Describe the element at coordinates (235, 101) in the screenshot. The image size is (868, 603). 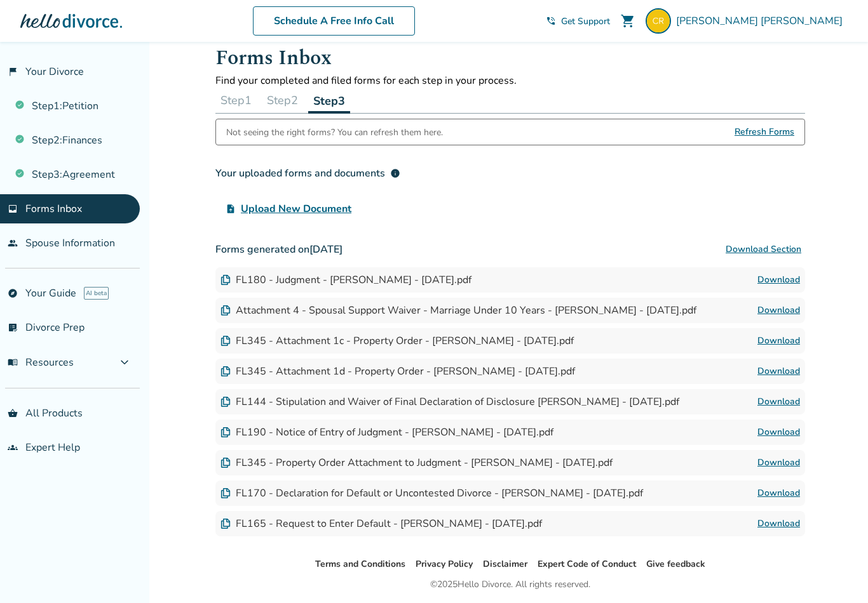
I see `button: Step1` at that location.